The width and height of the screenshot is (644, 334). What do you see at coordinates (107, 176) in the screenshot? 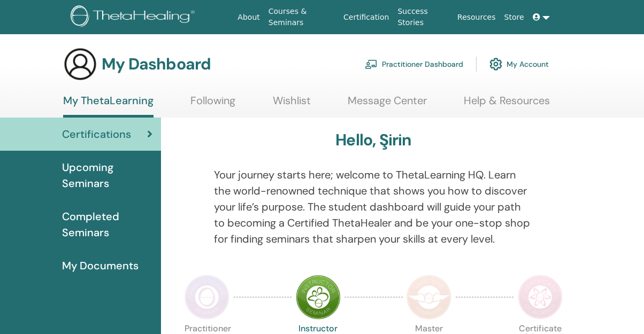
I see `span: Upcoming Seminars` at bounding box center [107, 176].